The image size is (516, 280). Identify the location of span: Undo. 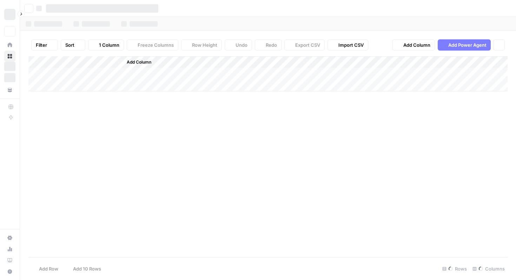
(242, 45).